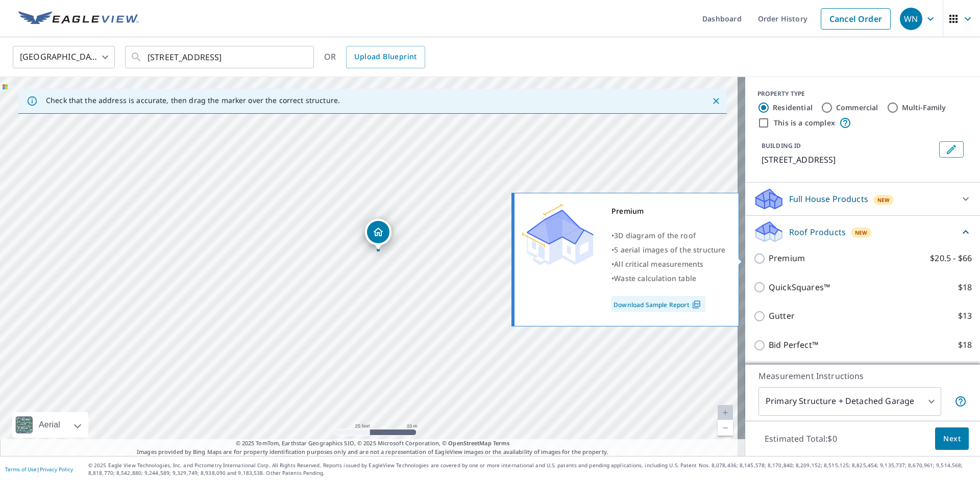 The width and height of the screenshot is (980, 482). What do you see at coordinates (378, 234) in the screenshot?
I see `div: Dropped pin, building 1, Residential property, 1399 Proper Ave Burton, MI 48529` at bounding box center [378, 234].